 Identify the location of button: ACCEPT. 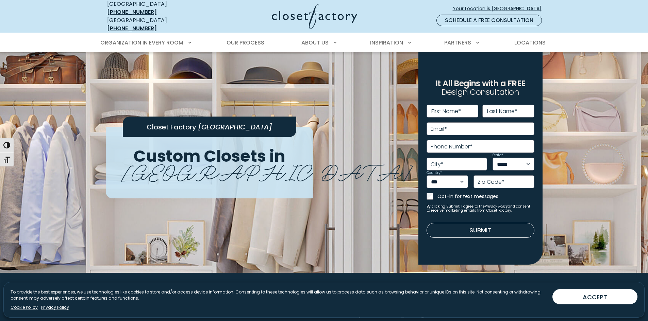
(595, 297).